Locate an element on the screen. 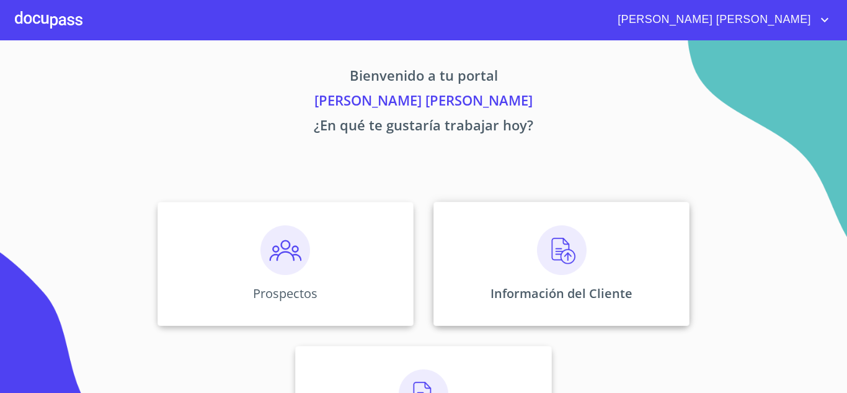 The width and height of the screenshot is (847, 393). p: Información del Cliente is located at coordinates (561, 293).